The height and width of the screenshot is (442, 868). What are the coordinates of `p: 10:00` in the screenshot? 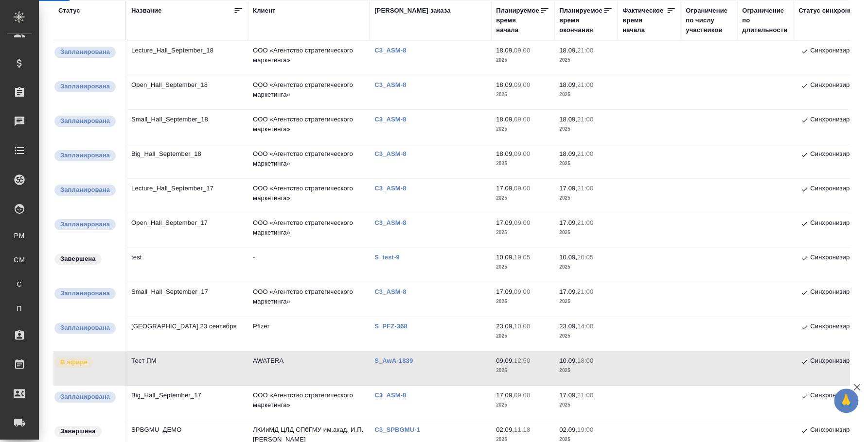 It's located at (522, 326).